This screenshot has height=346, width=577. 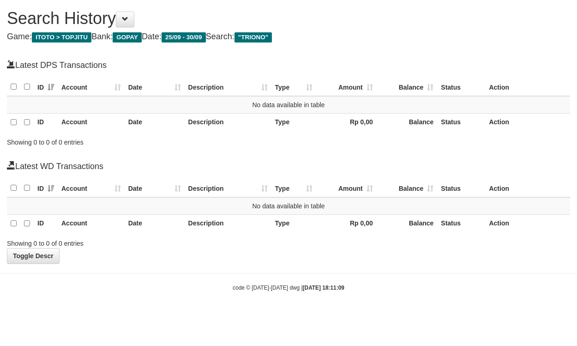 What do you see at coordinates (61, 37) in the screenshot?
I see `span: ITOTO > TOPJITU` at bounding box center [61, 37].